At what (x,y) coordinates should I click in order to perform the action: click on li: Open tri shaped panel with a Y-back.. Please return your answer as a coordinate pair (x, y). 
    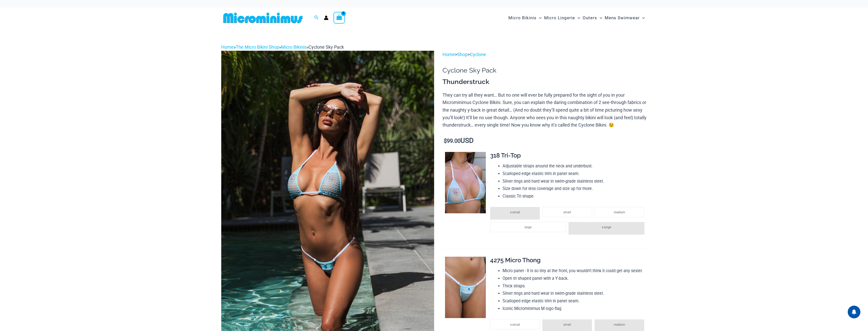
    Looking at the image, I should click on (575, 279).